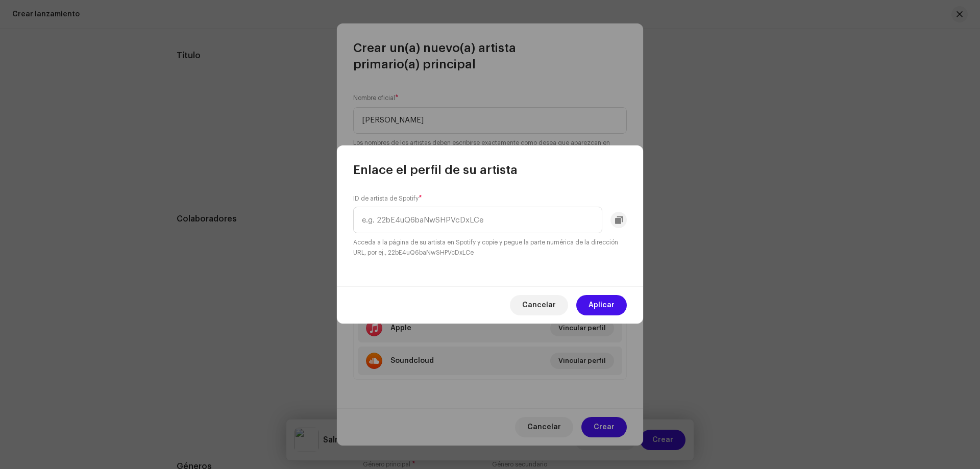 This screenshot has width=980, height=469. I want to click on small: Acceda a la página de su artista en Spotify y copie y pegue la parte numérica de la dirección URL..., so click(490, 248).